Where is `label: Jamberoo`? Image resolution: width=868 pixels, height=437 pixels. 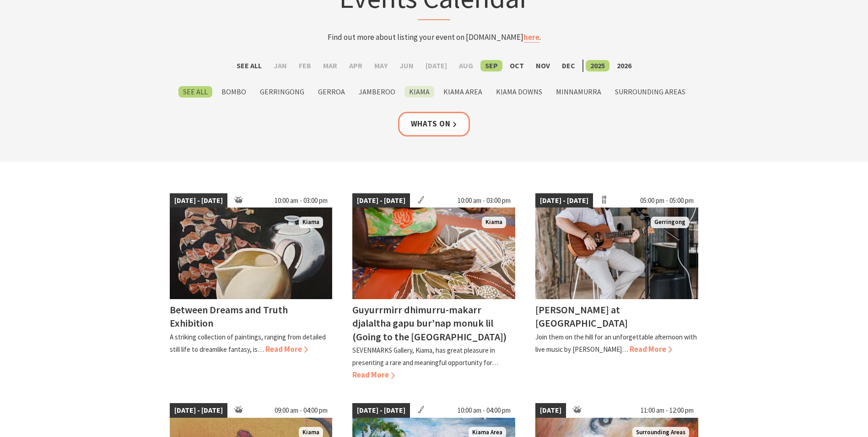
label: Jamberoo is located at coordinates (377, 91).